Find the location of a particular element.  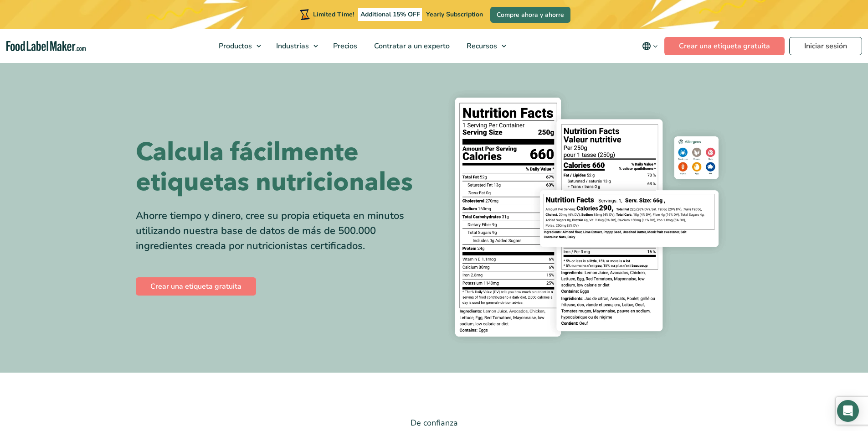

a: Recursos is located at coordinates (484, 46).